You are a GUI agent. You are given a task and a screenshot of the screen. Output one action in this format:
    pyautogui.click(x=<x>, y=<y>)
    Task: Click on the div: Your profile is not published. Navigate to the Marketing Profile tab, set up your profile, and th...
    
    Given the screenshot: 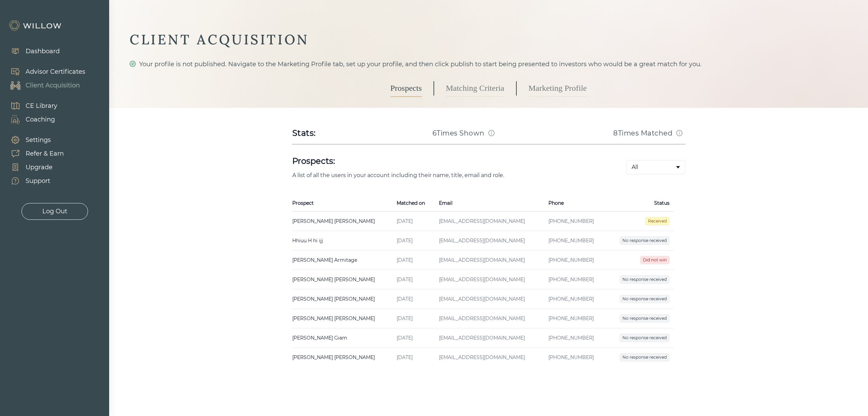 What is the action you would take?
    pyautogui.click(x=489, y=64)
    